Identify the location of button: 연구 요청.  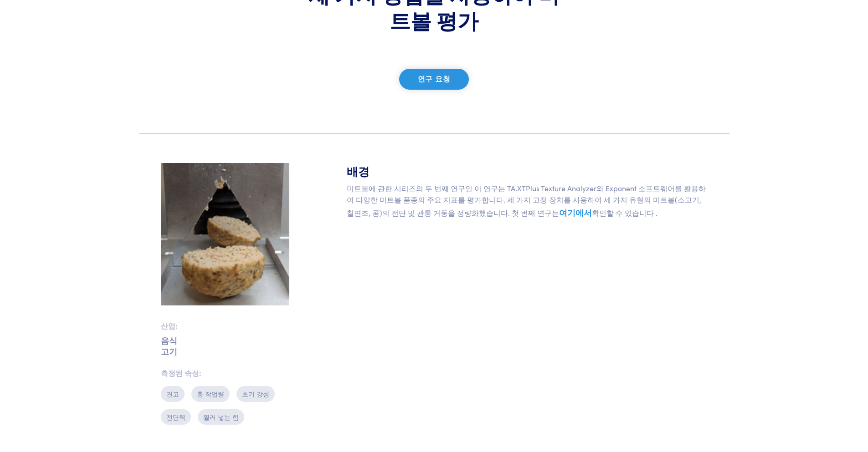
(434, 79).